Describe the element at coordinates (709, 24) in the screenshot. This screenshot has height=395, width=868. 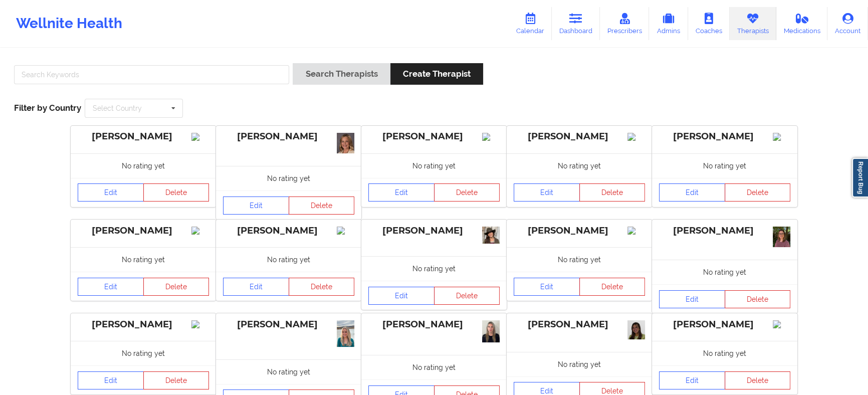
I see `a: Coaches` at that location.